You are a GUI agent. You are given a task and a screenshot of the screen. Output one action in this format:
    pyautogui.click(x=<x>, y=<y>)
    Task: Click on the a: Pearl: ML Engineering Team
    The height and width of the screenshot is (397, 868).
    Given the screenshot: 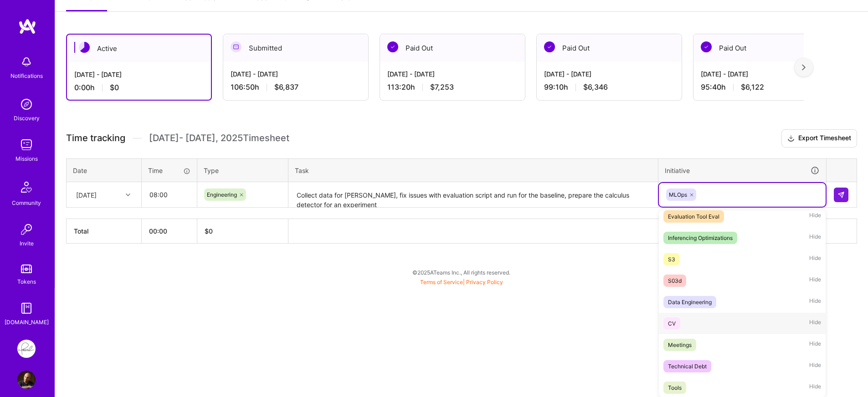 What is the action you would take?
    pyautogui.click(x=26, y=349)
    